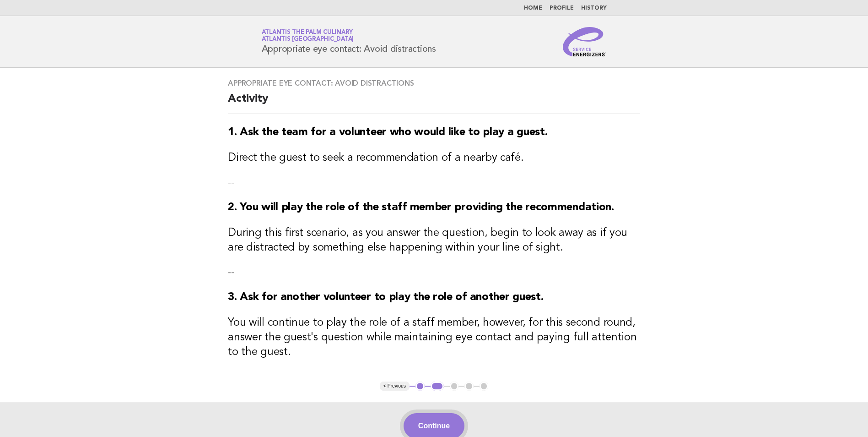 The width and height of the screenshot is (868, 437). I want to click on h3: Direct the guest to seek a recommendation of a nearby café., so click(434, 158).